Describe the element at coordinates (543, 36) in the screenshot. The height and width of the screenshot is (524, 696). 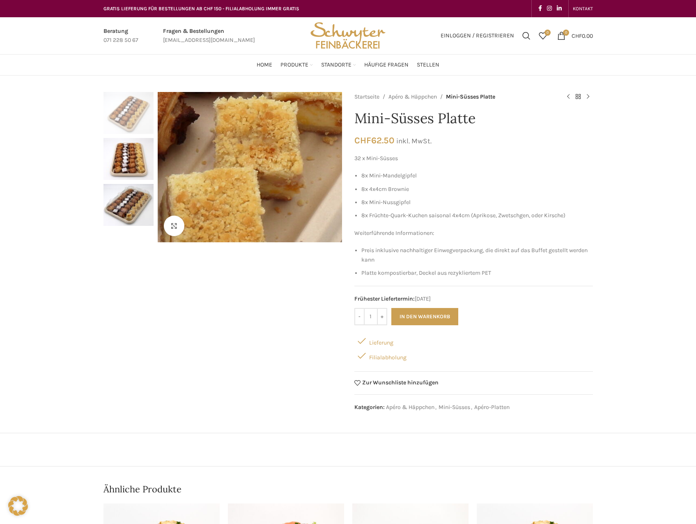
I see `div: Meine Wunschliste` at that location.